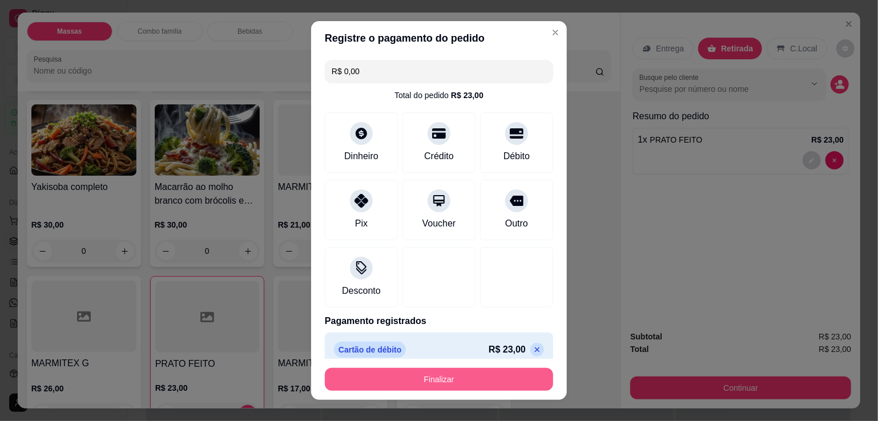 The image size is (878, 421). What do you see at coordinates (361, 156) in the screenshot?
I see `div: Dinheiro` at bounding box center [361, 156].